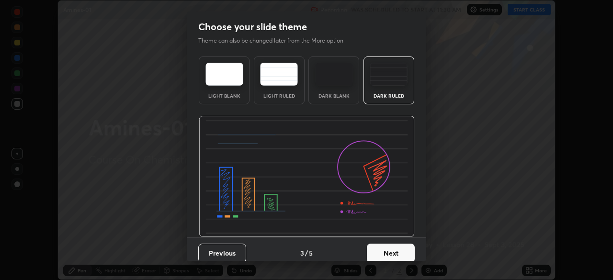 This screenshot has height=280, width=613. I want to click on p: Theme can also be changed later from the More option, so click(276, 41).